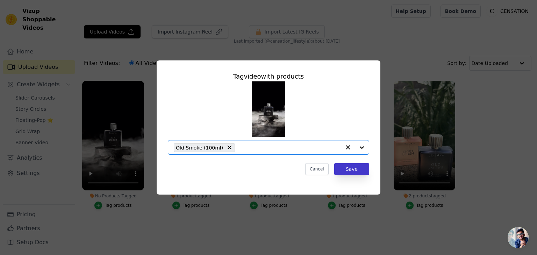 The image size is (537, 255). Describe the element at coordinates (518, 238) in the screenshot. I see `div: Open chat` at that location.